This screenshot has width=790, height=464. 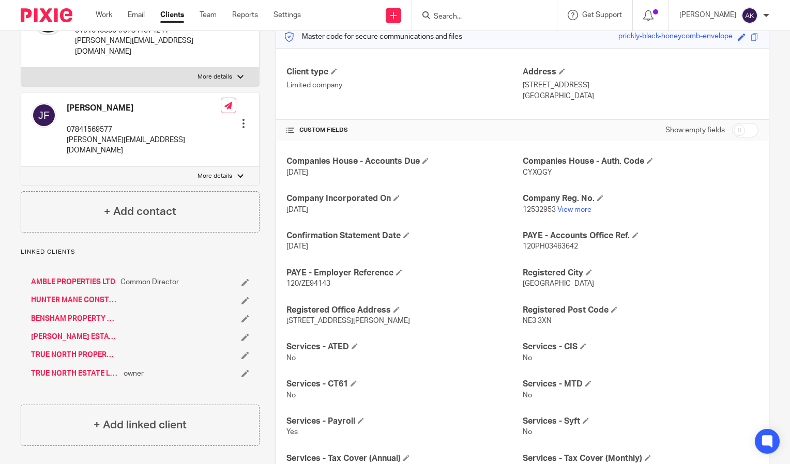 I want to click on div: prickly-black-honeycomb-envelope, so click(x=675, y=37).